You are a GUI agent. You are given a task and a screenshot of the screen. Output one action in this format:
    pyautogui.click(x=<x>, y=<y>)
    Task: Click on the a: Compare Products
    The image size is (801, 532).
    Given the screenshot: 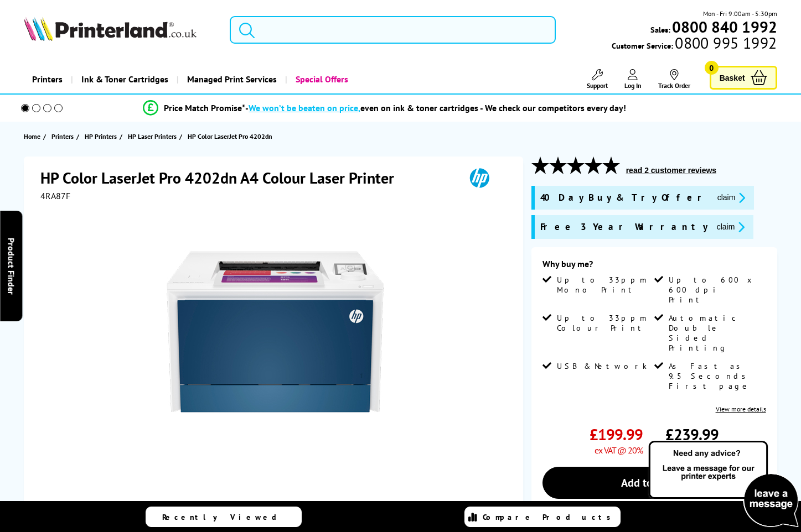 What is the action you would take?
    pyautogui.click(x=542, y=517)
    